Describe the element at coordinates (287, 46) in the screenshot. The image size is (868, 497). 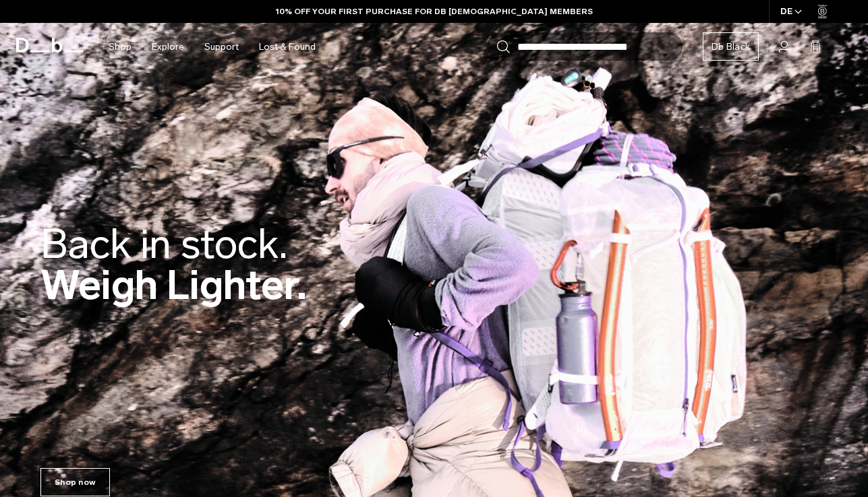
I see `a: Lost & Found` at that location.